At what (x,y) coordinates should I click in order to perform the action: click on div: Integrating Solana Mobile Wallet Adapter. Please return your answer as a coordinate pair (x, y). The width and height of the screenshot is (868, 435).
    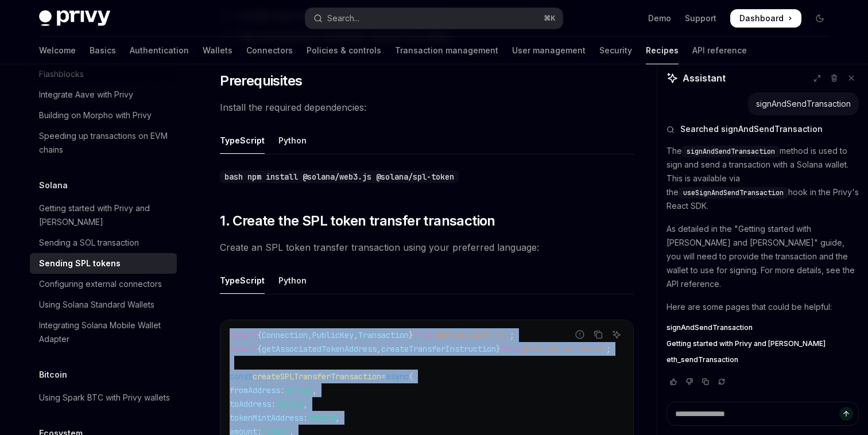
    Looking at the image, I should click on (105, 332).